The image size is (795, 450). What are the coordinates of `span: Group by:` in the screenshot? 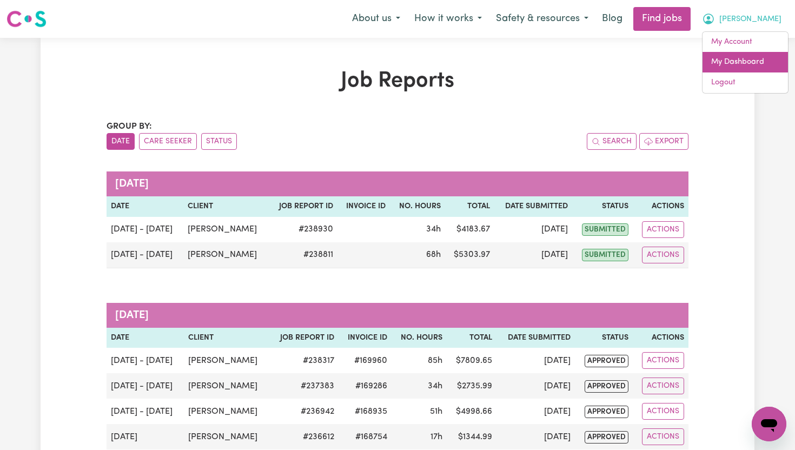 It's located at (129, 127).